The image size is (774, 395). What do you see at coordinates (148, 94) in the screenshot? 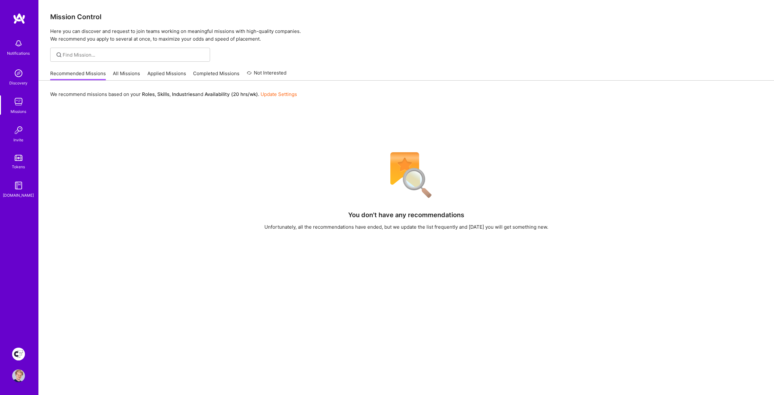
I see `b: Roles` at bounding box center [148, 94].